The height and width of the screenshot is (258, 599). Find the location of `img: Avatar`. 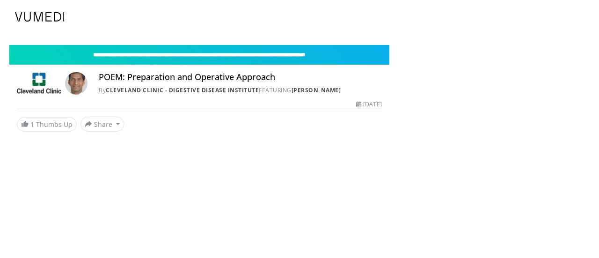

img: Avatar is located at coordinates (76, 83).